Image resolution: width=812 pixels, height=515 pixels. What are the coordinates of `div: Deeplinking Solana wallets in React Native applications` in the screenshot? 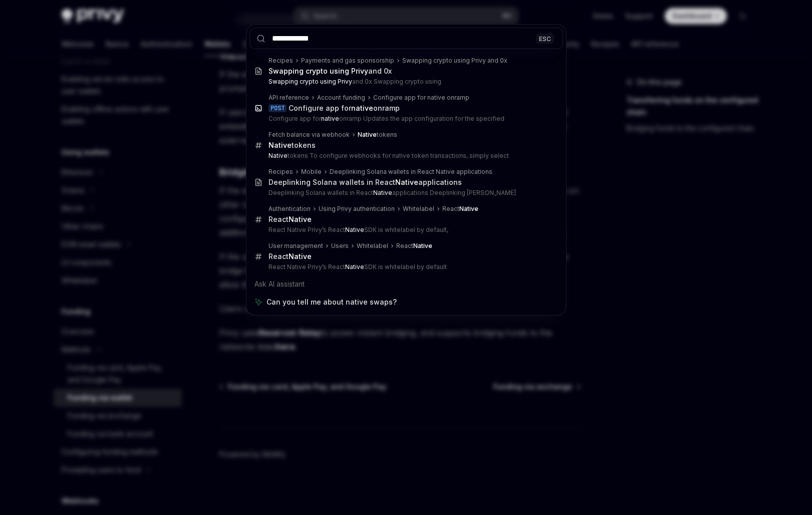 It's located at (411, 172).